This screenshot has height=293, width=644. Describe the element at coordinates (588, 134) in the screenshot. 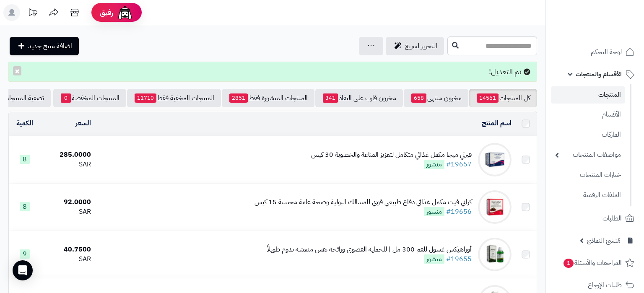

I see `a: الماركات` at that location.